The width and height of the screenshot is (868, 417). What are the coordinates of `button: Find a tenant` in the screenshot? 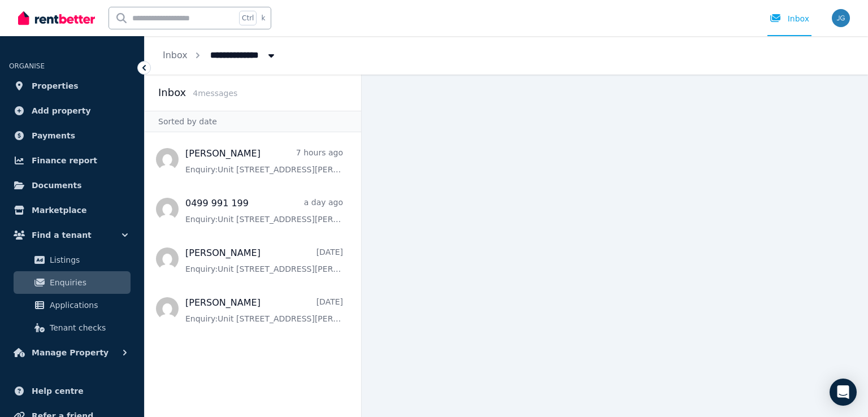 It's located at (72, 235).